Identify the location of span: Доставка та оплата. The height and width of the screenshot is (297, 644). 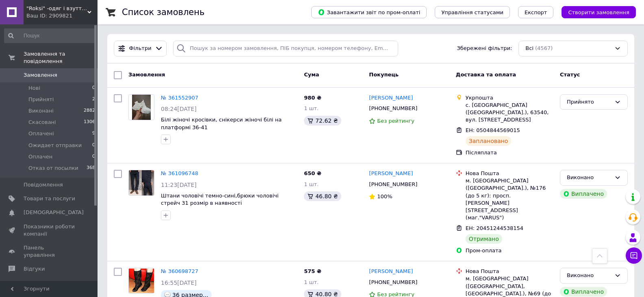
(486, 74).